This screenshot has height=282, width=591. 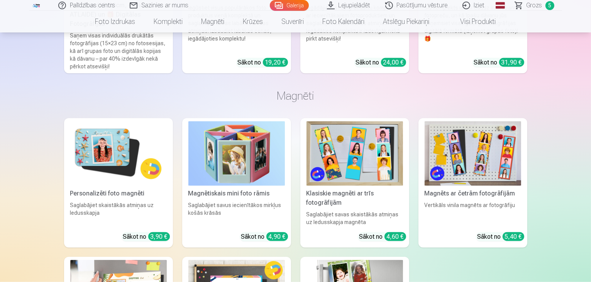 What do you see at coordinates (168, 22) in the screenshot?
I see `a: Komplekti` at bounding box center [168, 22].